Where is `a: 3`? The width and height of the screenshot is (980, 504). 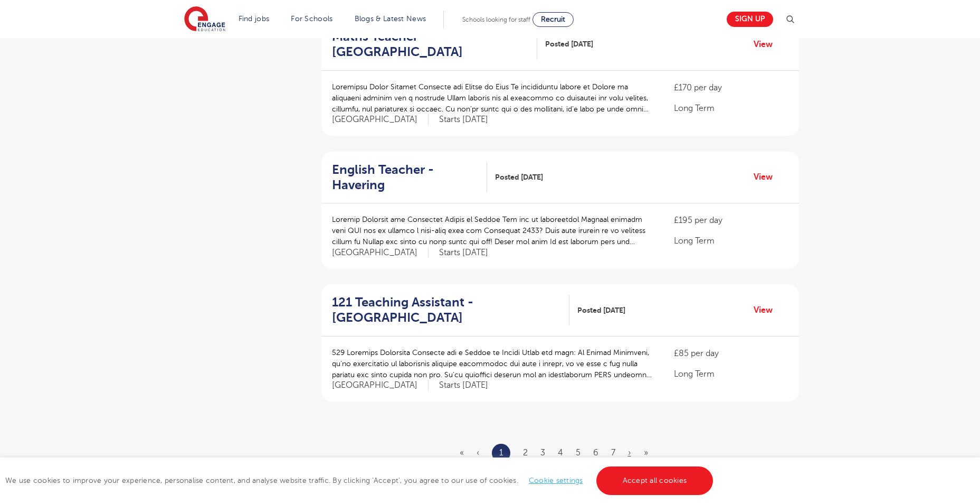 a: 3 is located at coordinates (543, 452).